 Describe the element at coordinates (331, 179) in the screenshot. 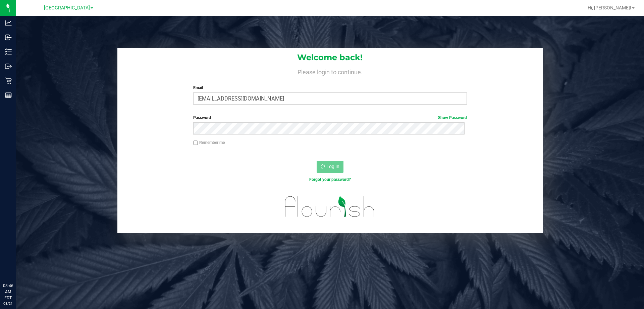

I see `a: Forgot your password?` at that location.